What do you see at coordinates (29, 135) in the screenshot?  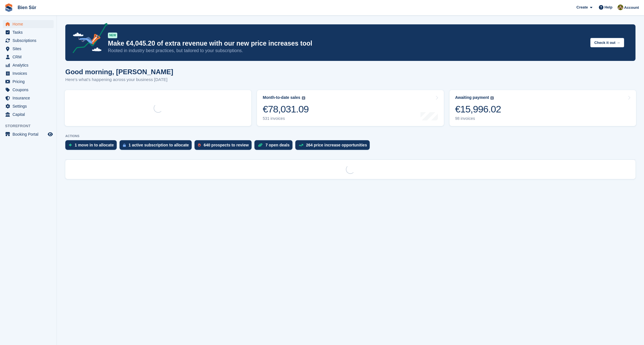 I see `span: Booking Portal` at bounding box center [29, 135].